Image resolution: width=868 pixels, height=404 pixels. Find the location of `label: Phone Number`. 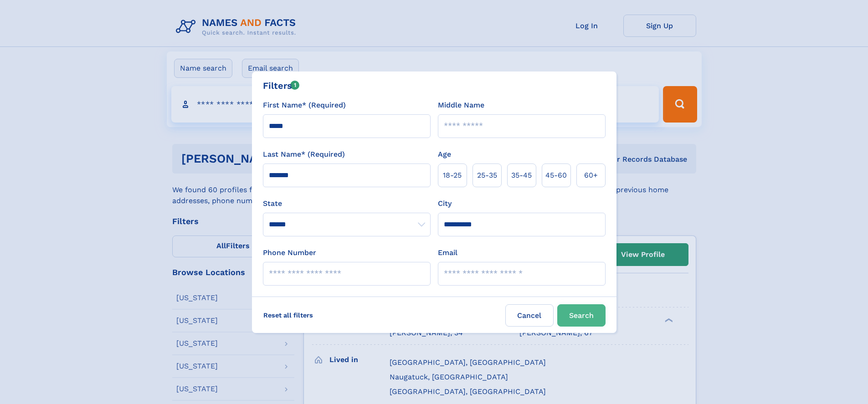

label: Phone Number is located at coordinates (289, 253).